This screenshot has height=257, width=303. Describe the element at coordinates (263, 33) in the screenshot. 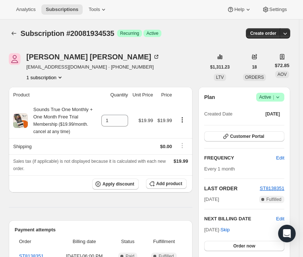

I see `button: Create order` at that location.